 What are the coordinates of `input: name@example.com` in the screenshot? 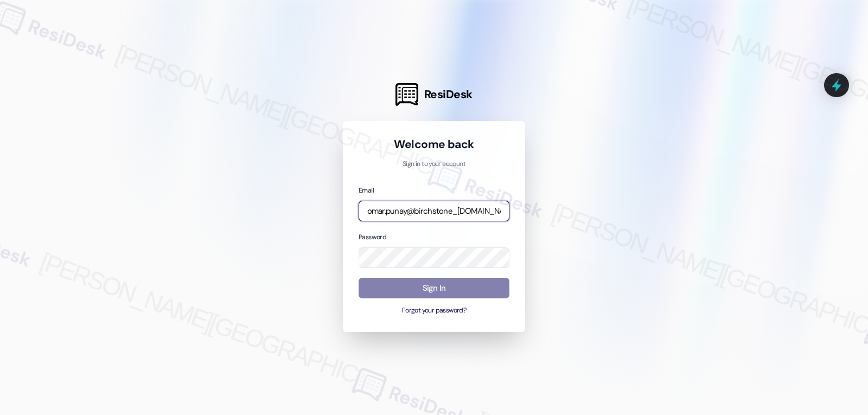 It's located at (434, 211).